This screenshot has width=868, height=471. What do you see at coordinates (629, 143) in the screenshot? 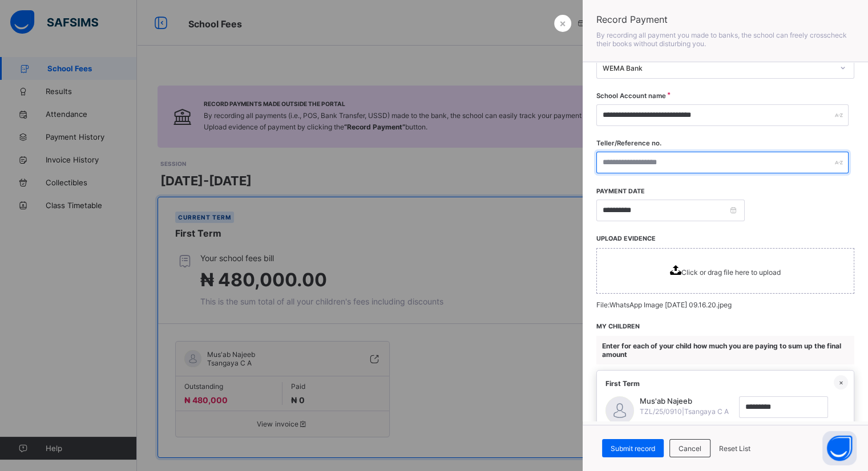
I see `label: Teller/Reference no.` at bounding box center [629, 143].